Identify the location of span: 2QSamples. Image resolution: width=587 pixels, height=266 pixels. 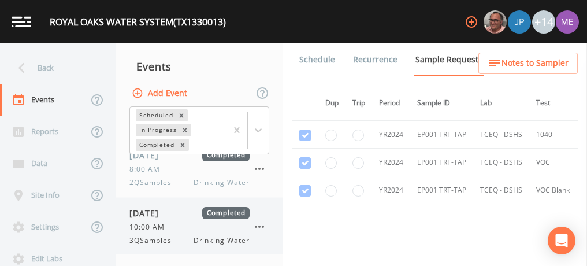
(154, 183).